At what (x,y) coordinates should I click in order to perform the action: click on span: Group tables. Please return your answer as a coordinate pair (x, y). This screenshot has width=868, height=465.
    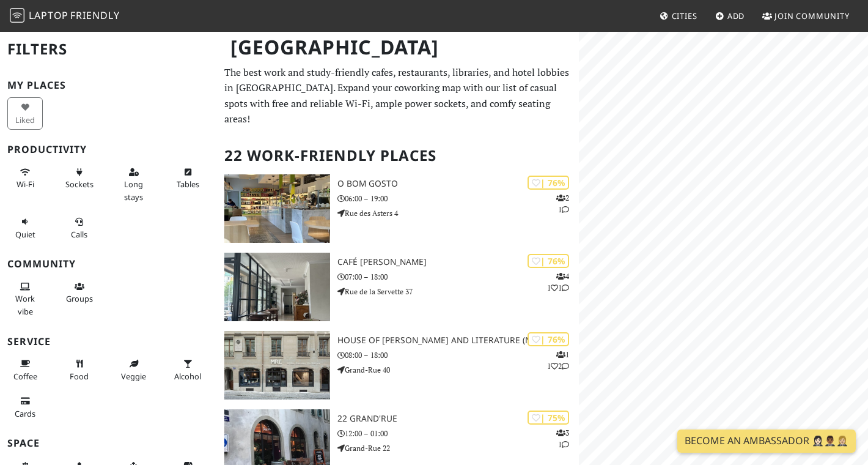
    Looking at the image, I should click on (80, 298).